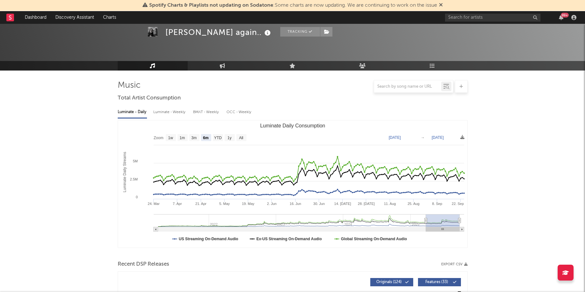  Describe the element at coordinates (125, 172) in the screenshot. I see `text: Luminate Daily Streams` at that location.